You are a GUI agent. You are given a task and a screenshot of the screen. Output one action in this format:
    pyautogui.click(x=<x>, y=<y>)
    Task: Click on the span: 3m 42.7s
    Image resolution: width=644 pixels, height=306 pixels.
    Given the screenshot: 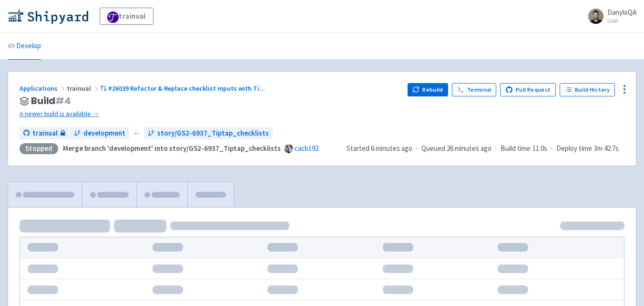 What is the action you would take?
    pyautogui.click(x=606, y=148)
    